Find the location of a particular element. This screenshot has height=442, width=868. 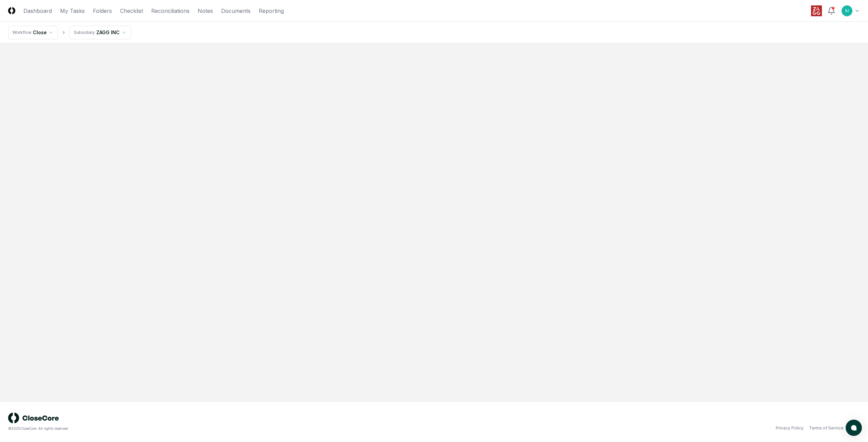

img: logo is located at coordinates (34, 418).